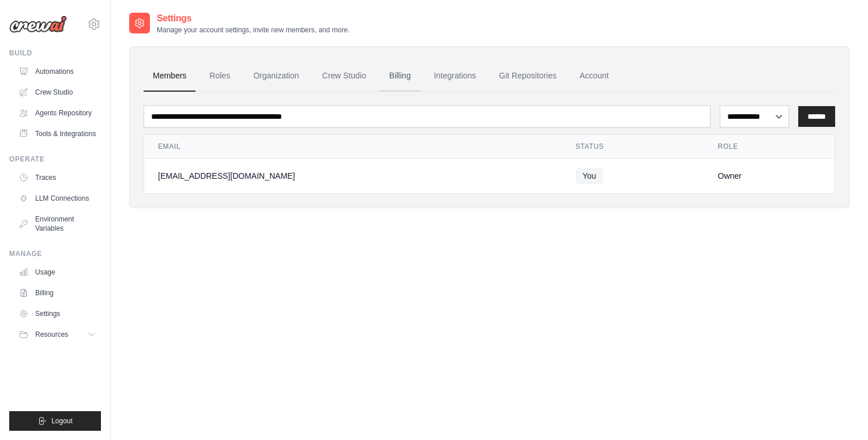  Describe the element at coordinates (55, 53) in the screenshot. I see `div: Build` at that location.